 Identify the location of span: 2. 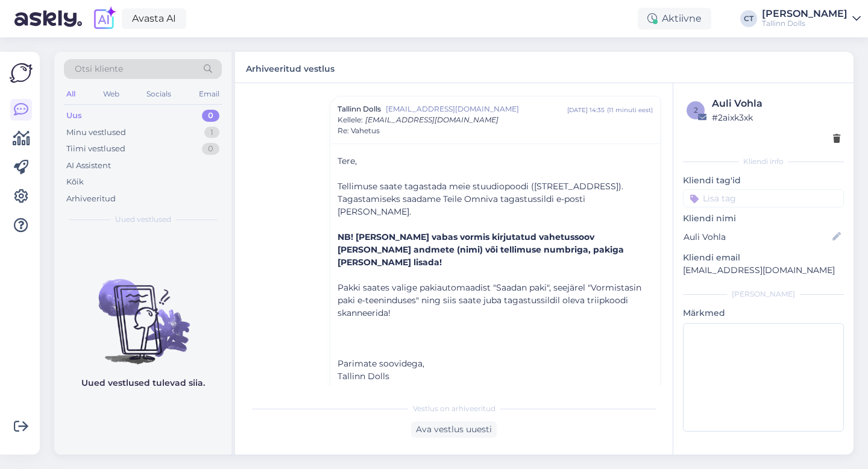
(696, 110).